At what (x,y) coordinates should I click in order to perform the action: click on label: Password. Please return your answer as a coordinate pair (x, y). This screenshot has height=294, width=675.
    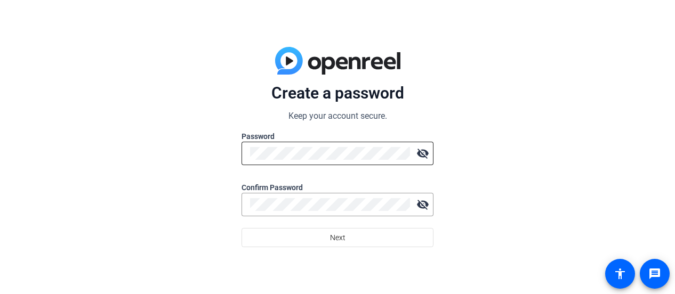
    Looking at the image, I should click on (338, 137).